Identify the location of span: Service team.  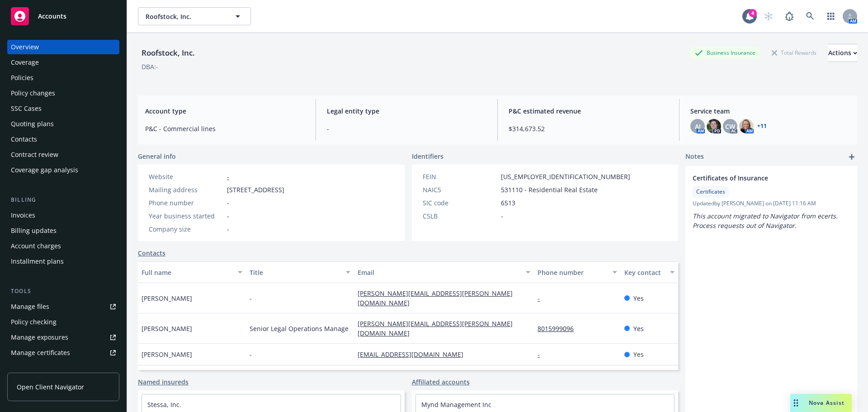
(770, 111).